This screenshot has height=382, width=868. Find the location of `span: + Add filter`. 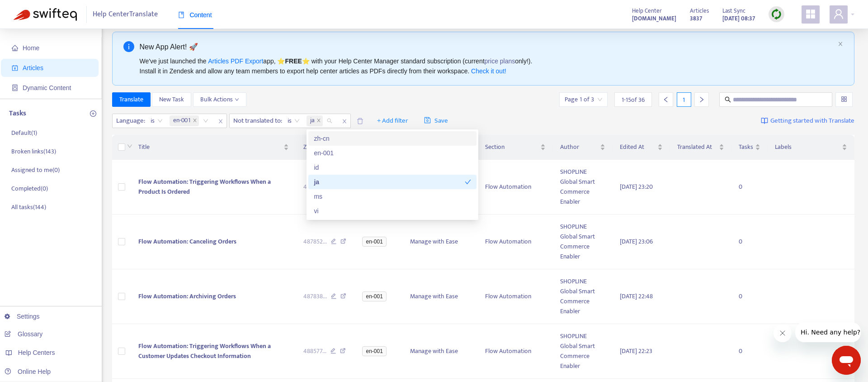

span: + Add filter is located at coordinates (392, 121).